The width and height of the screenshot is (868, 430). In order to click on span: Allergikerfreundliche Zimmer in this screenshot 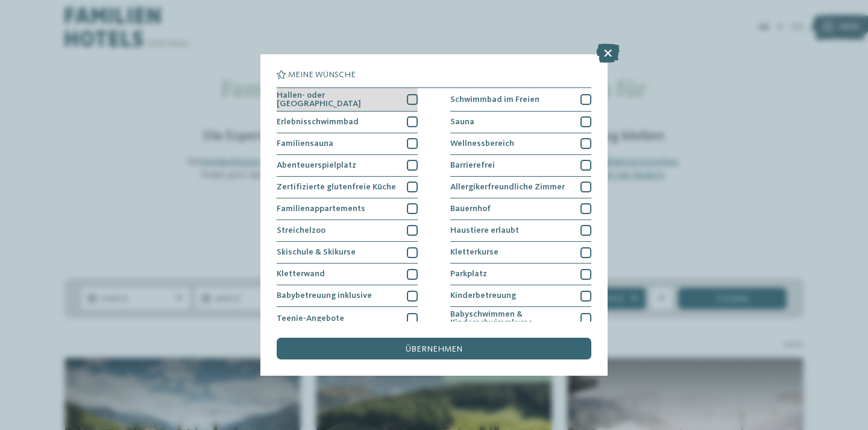, I will do `click(507, 187)`.